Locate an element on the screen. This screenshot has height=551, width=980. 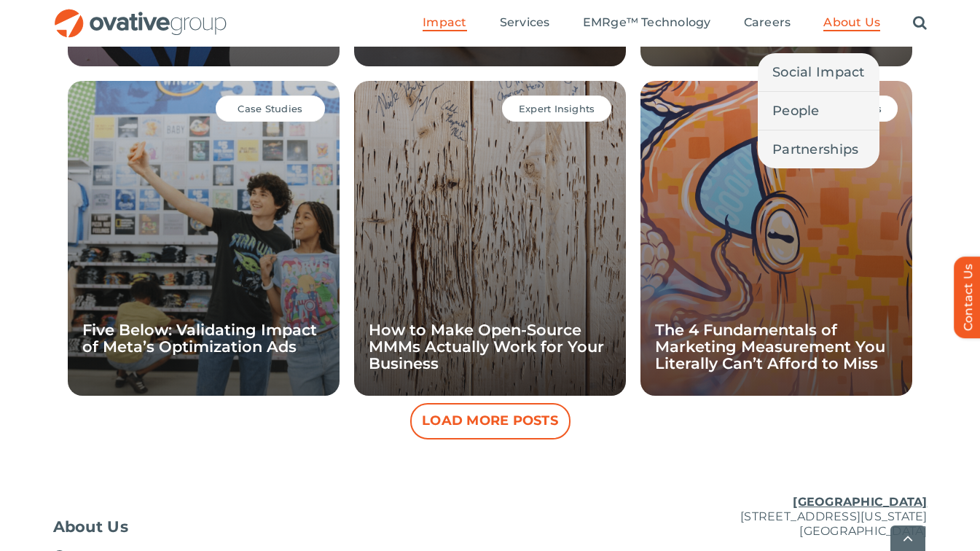
a: The 4 Fundamentals of Marketing Measurement You Literally Can’t Afford to Miss is located at coordinates (770, 346).